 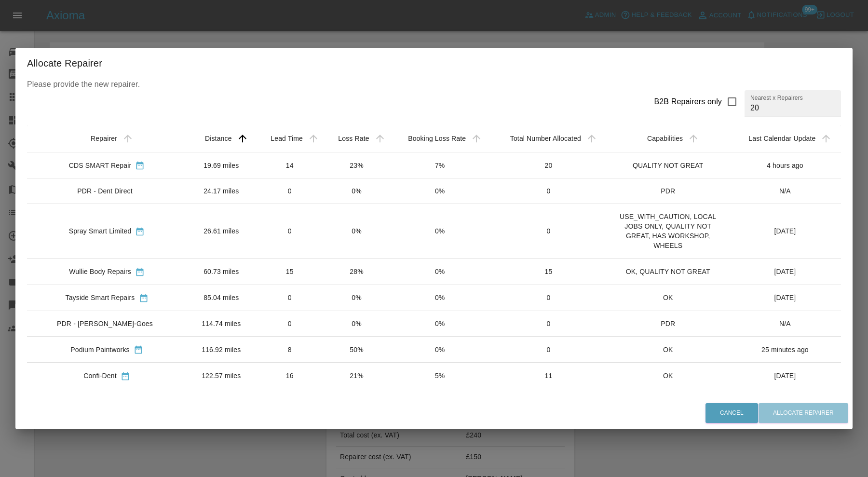 What do you see at coordinates (100, 350) in the screenshot?
I see `div: Podium Paintworks` at bounding box center [100, 350].